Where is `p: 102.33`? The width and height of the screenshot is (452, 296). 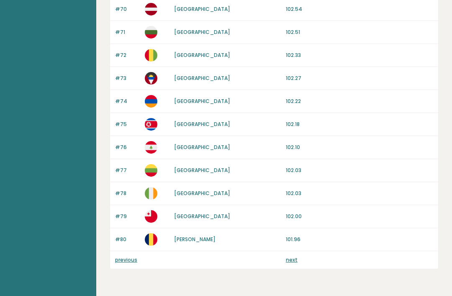 p: 102.33 is located at coordinates (359, 55).